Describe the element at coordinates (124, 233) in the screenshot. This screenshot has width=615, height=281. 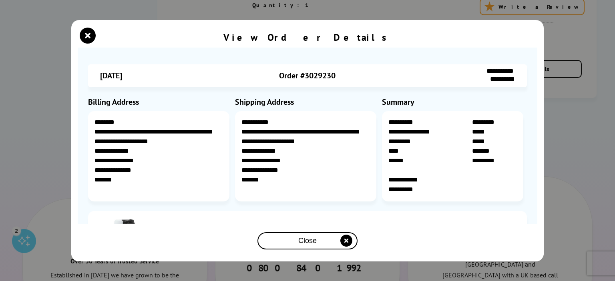
I see `img: Kyocera ECOSYS M8124cidn` at that location.